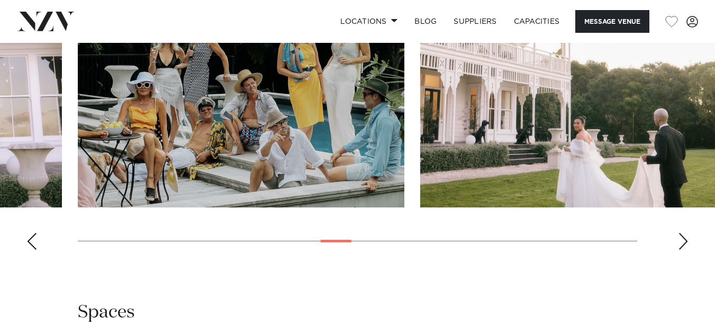  I want to click on img: nzv-logo.png, so click(45, 21).